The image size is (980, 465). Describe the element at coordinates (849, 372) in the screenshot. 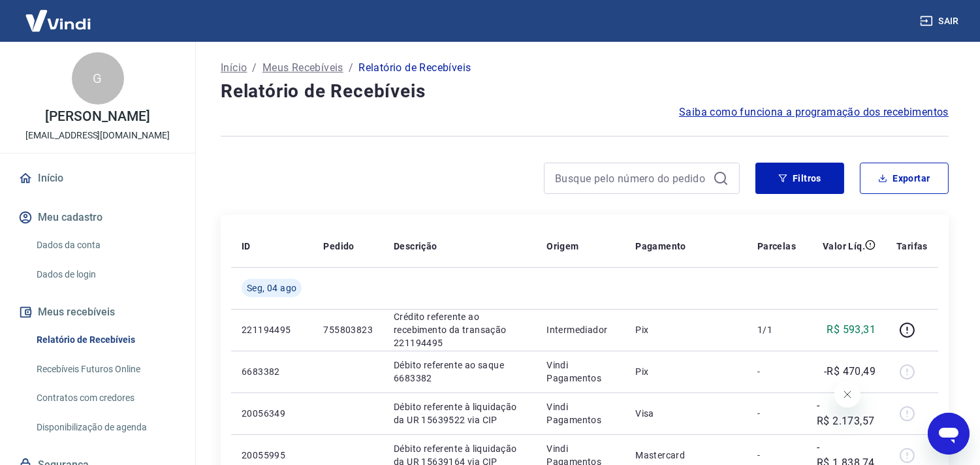

I see `p: -R$ 470,49` at that location.